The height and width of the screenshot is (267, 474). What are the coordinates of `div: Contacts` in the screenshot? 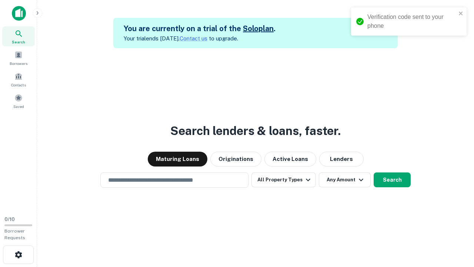 It's located at (19, 79).